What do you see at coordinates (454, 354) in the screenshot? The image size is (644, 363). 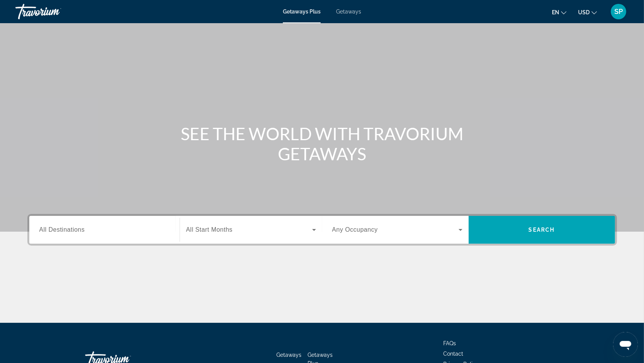 I see `span: Contact` at bounding box center [454, 354].